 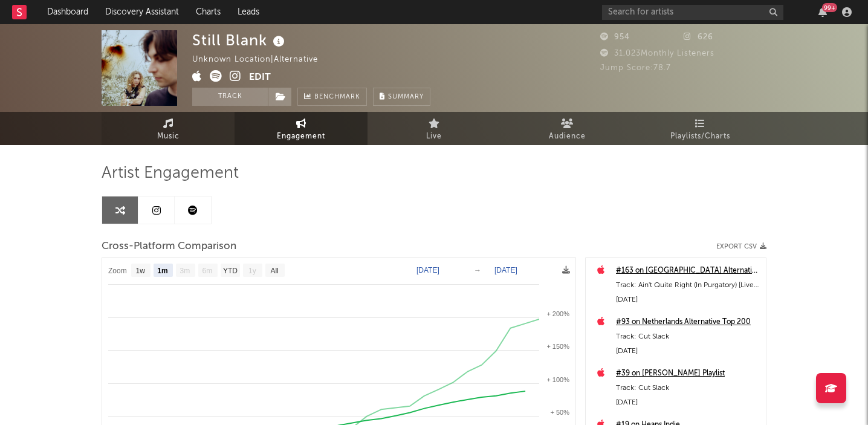 What do you see at coordinates (567, 136) in the screenshot?
I see `span: Audience` at bounding box center [567, 136].